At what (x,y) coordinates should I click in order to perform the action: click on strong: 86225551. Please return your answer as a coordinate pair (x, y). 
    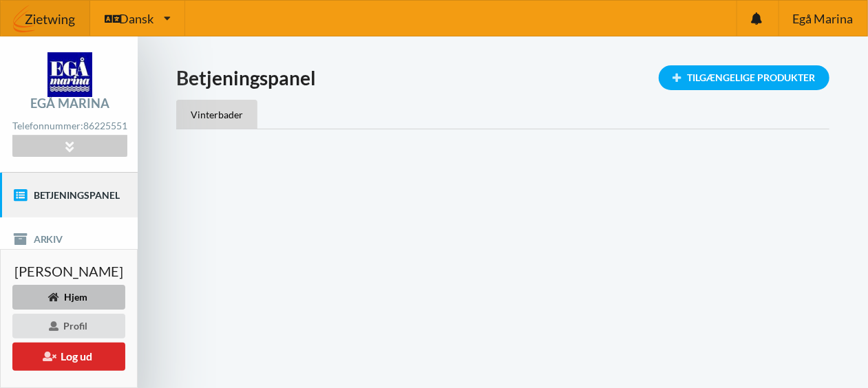
    Looking at the image, I should click on (106, 125).